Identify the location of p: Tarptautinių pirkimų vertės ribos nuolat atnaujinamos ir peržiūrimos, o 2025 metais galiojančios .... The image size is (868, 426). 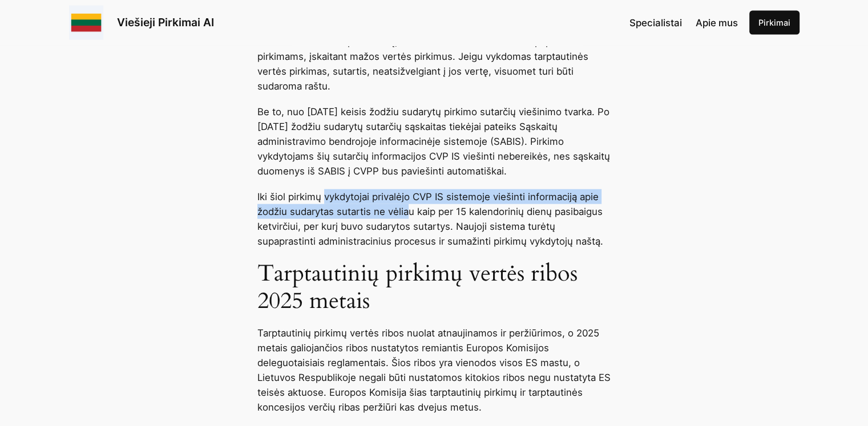
(434, 370).